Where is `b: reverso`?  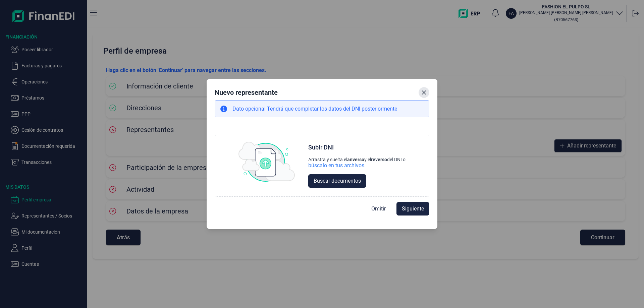
b: reverso is located at coordinates (379, 159).